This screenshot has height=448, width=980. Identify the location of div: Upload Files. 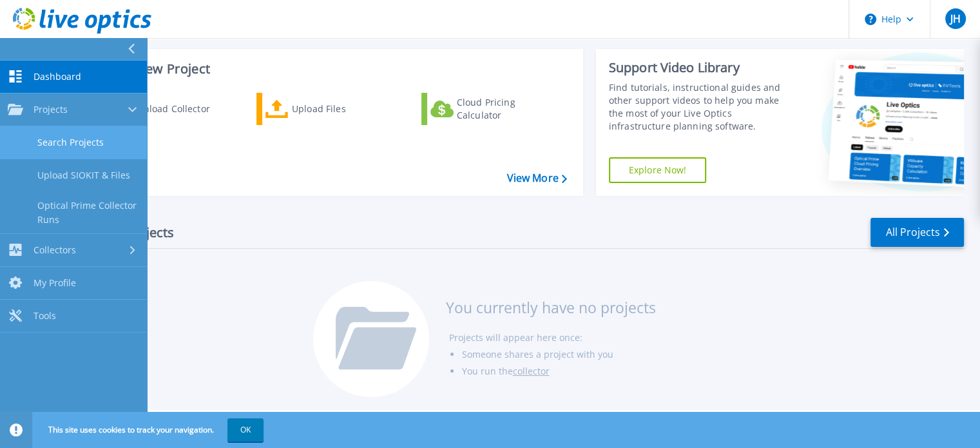
(343, 109).